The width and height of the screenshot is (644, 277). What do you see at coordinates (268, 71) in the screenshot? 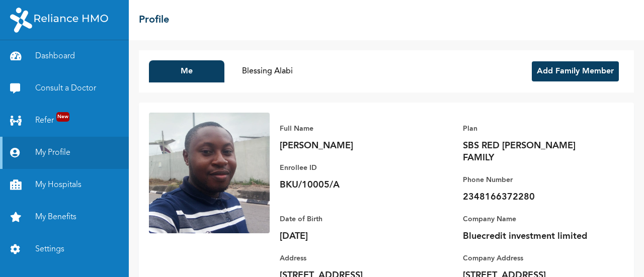
I see `button: Blessing Alabi` at bounding box center [268, 71].